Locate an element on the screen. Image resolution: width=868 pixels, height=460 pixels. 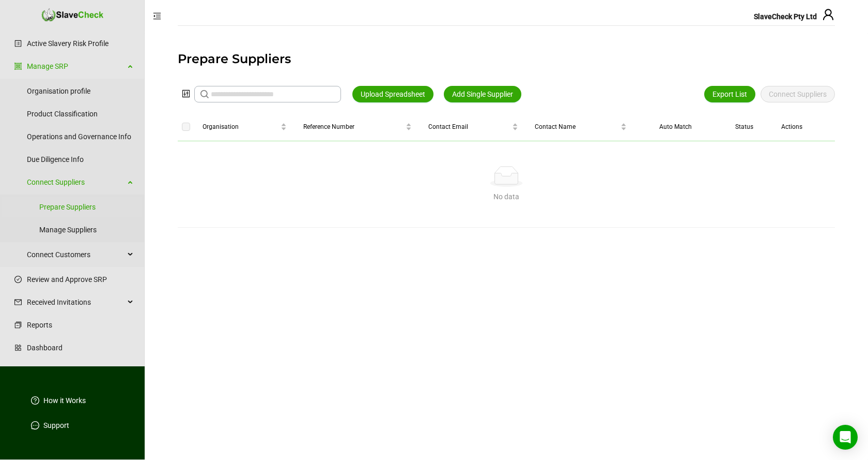
span: Contact Email is located at coordinates (470, 127).